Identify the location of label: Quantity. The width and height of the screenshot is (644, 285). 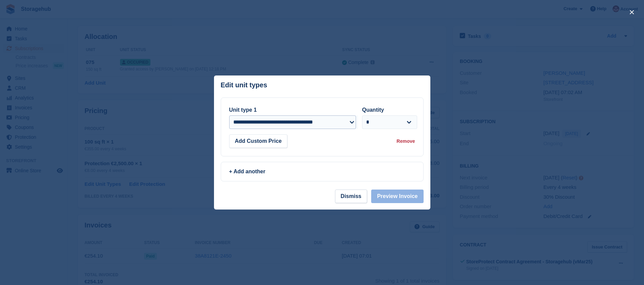
(373, 110).